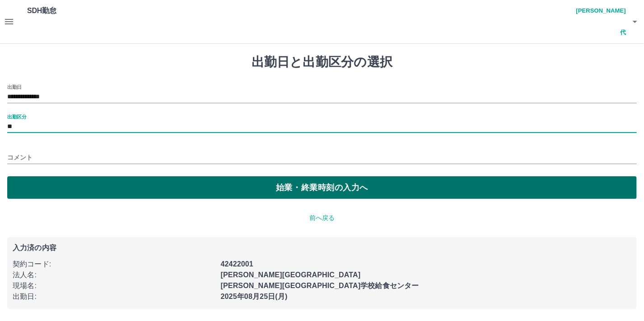 The height and width of the screenshot is (321, 644). I want to click on p: 前へ戻る, so click(322, 218).